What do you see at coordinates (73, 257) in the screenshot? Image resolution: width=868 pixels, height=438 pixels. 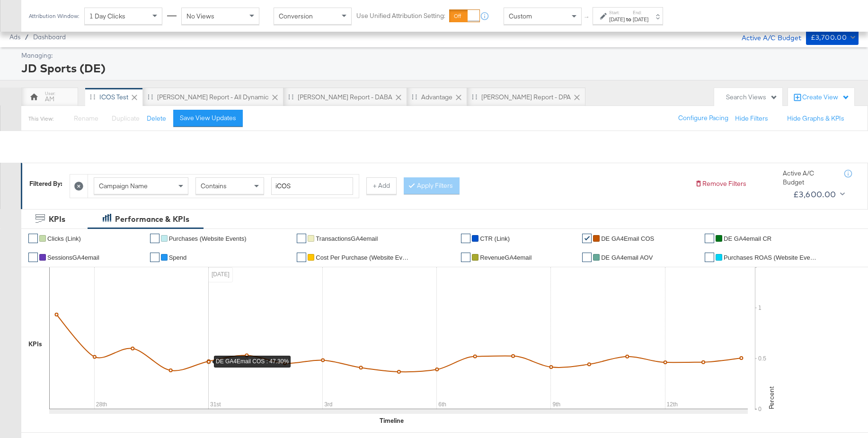 I see `span: SessionsGA4email` at bounding box center [73, 257].